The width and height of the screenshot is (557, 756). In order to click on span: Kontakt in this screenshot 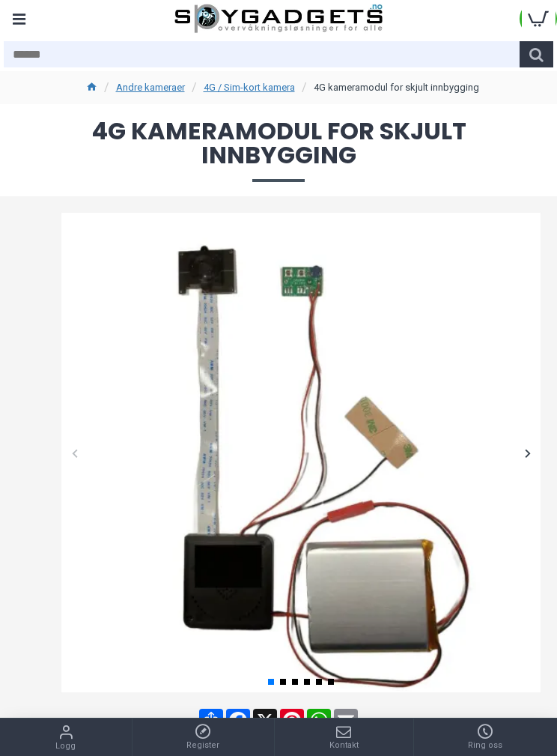, I will do `click(344, 745)`.